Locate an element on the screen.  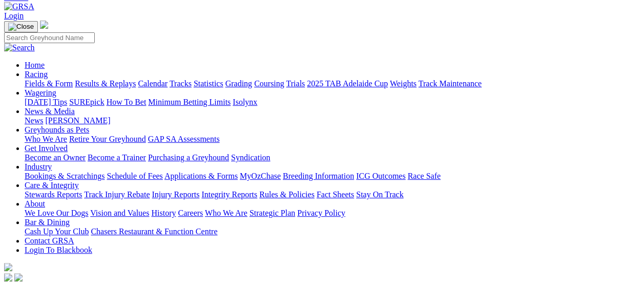
a: Purchasing a Greyhound is located at coordinates (189, 157).